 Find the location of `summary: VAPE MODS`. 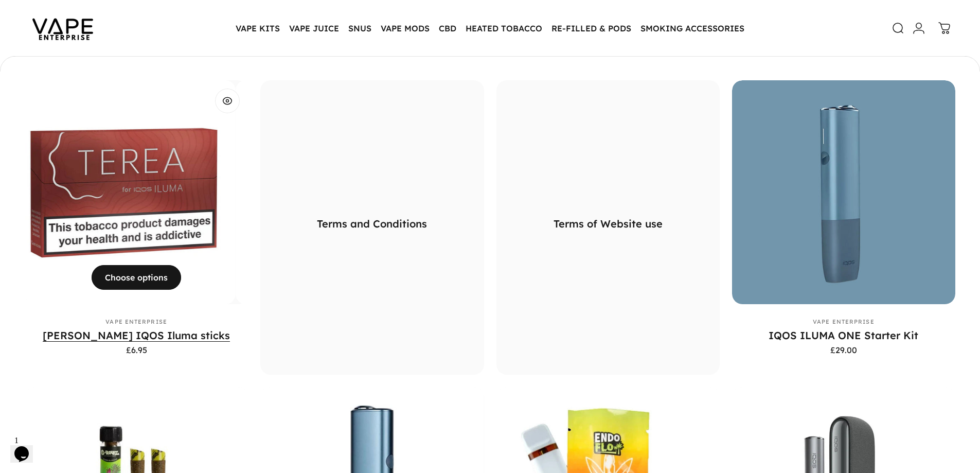

summary: VAPE MODS is located at coordinates (405, 29).